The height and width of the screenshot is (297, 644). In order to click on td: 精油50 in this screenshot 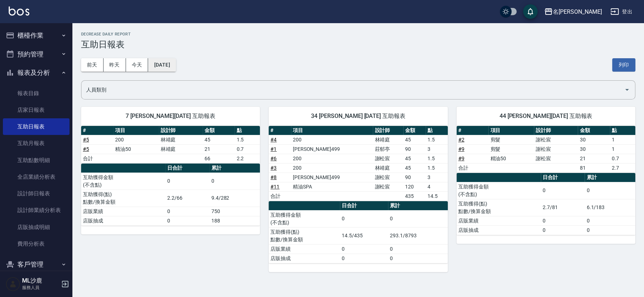, I will do `click(136, 149)`.